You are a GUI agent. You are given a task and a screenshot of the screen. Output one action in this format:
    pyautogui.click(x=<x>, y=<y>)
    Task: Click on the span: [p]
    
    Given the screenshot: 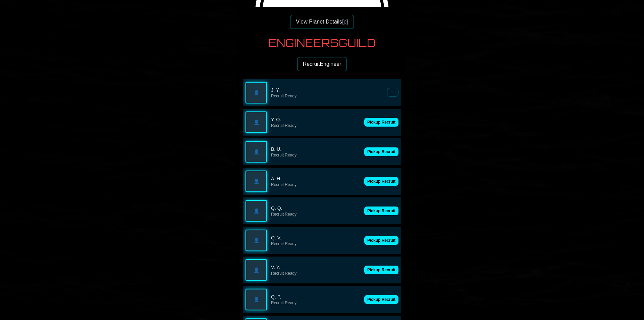 What is the action you would take?
    pyautogui.click(x=345, y=21)
    